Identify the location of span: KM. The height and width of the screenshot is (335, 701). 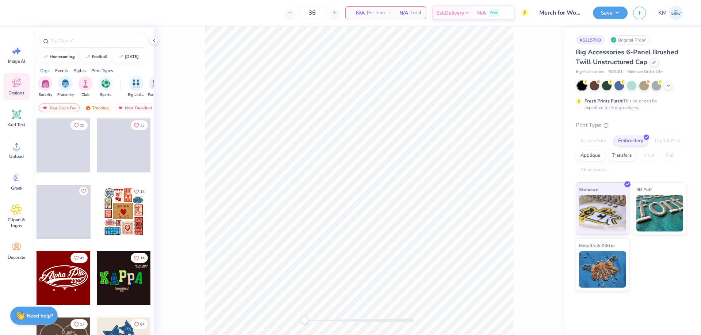
(662, 13).